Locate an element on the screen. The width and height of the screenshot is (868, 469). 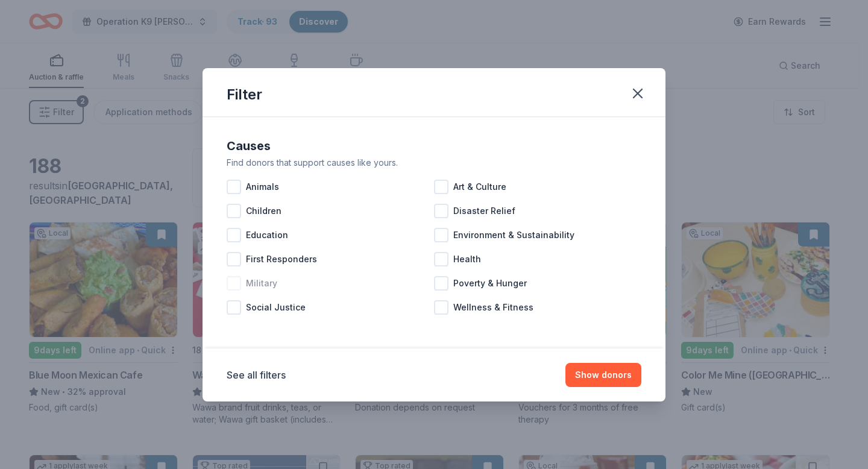
span: Animals is located at coordinates (262, 187).